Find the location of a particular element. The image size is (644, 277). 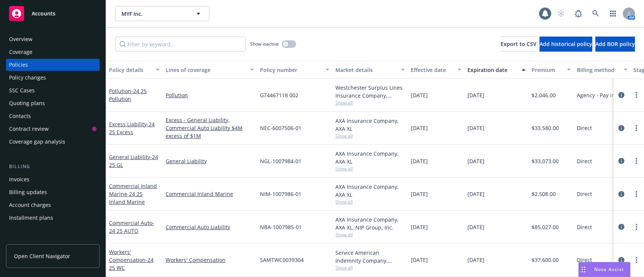

div: Billing updates is located at coordinates (28, 192).